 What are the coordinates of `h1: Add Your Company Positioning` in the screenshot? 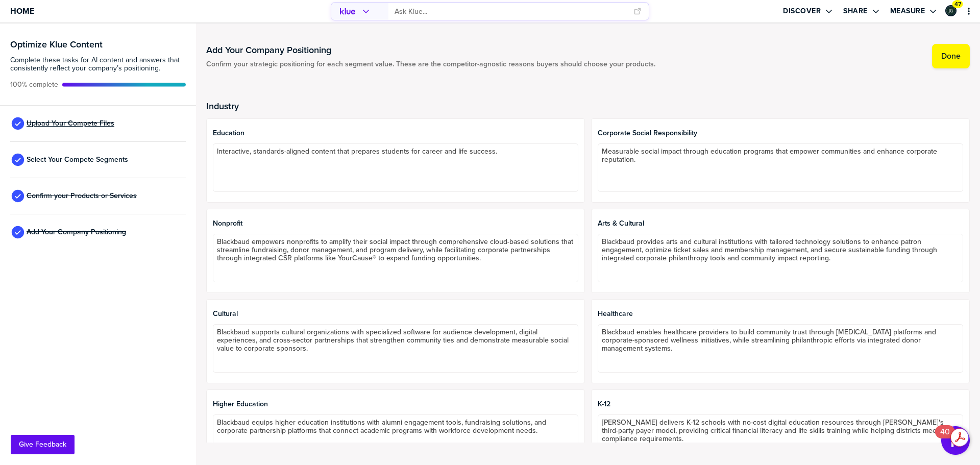 It's located at (430, 50).